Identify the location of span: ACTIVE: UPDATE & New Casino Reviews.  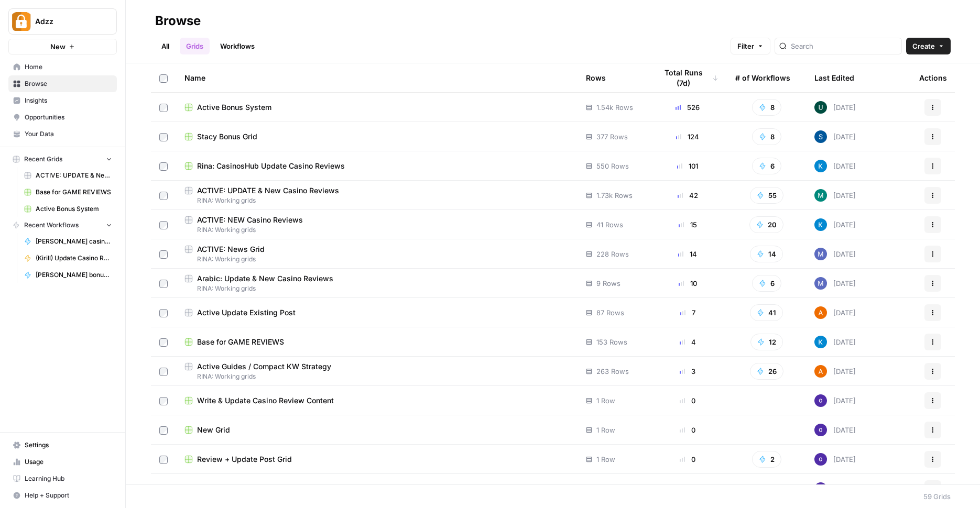
(268, 191).